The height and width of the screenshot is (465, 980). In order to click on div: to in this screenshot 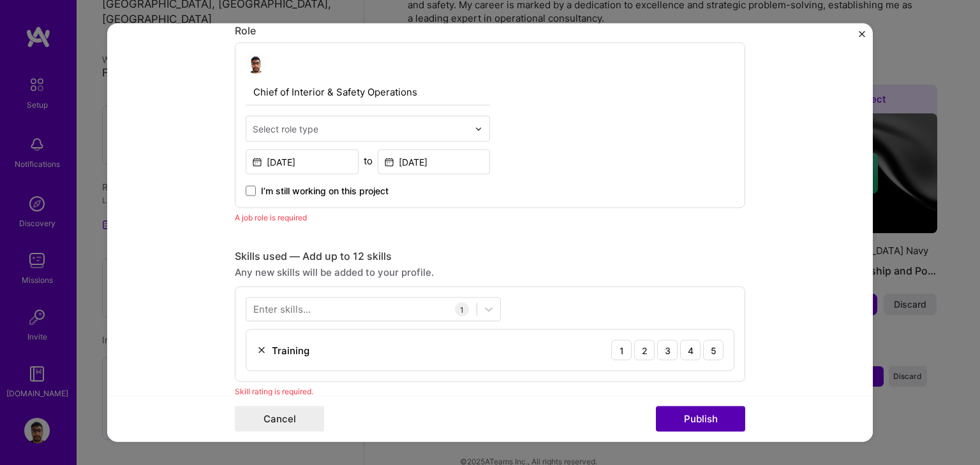, I will do `click(368, 161)`.